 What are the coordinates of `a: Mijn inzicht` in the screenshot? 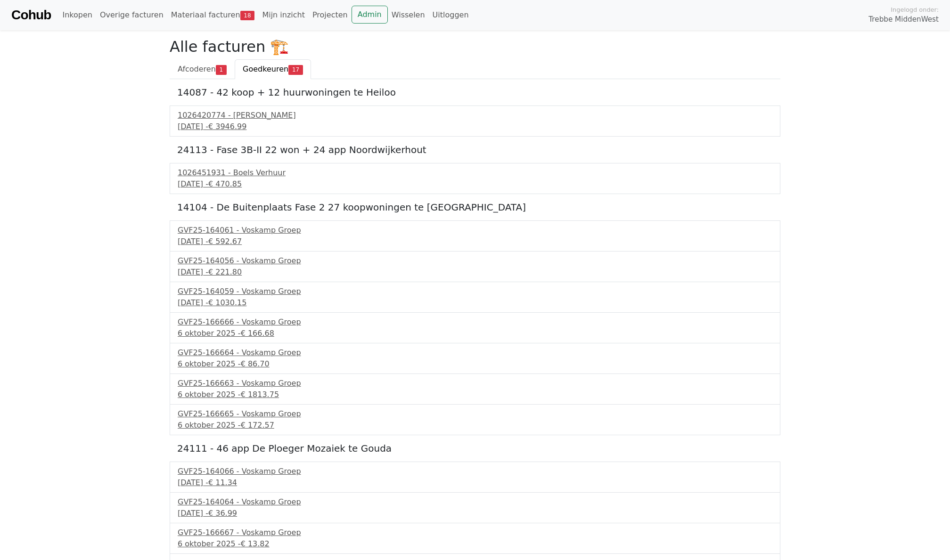 It's located at (283, 15).